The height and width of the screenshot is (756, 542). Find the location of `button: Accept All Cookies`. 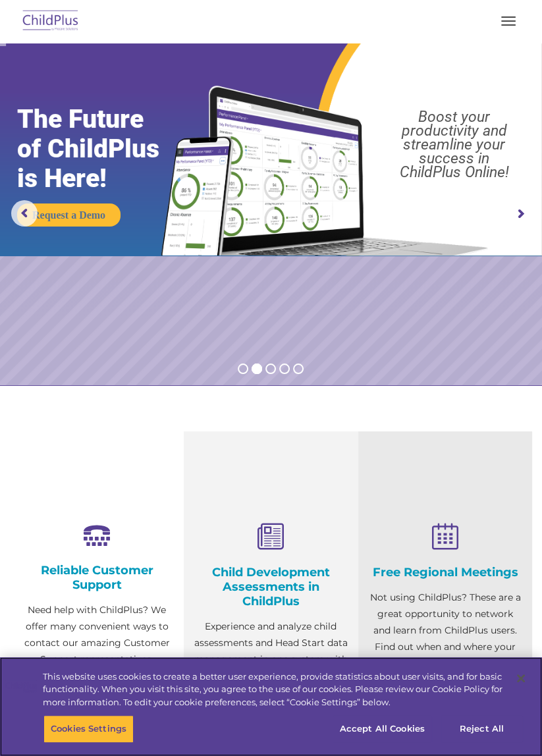

button: Accept All Cookies is located at coordinates (382, 729).